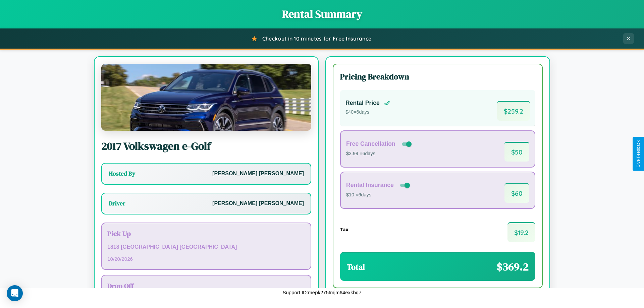 Image resolution: width=644 pixels, height=308 pixels. Describe the element at coordinates (206, 259) in the screenshot. I see `p: 10 / 20 / 2026` at that location.